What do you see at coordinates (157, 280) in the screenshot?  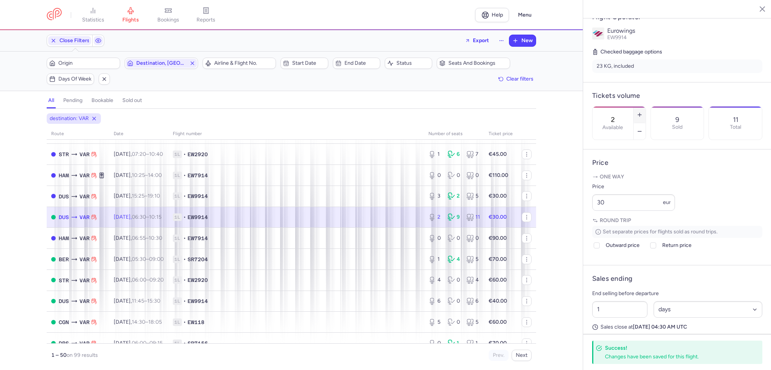 I see `time: 09:20` at bounding box center [157, 280].